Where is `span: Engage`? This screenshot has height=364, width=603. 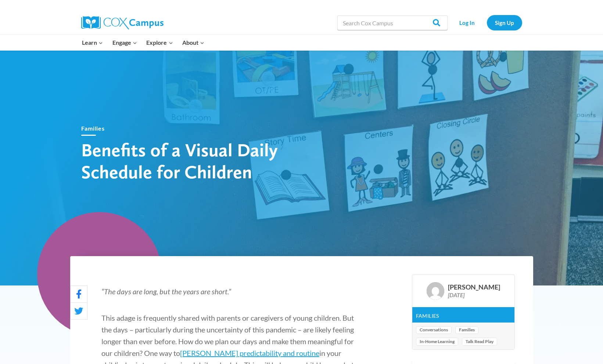 span: Engage is located at coordinates (125, 42).